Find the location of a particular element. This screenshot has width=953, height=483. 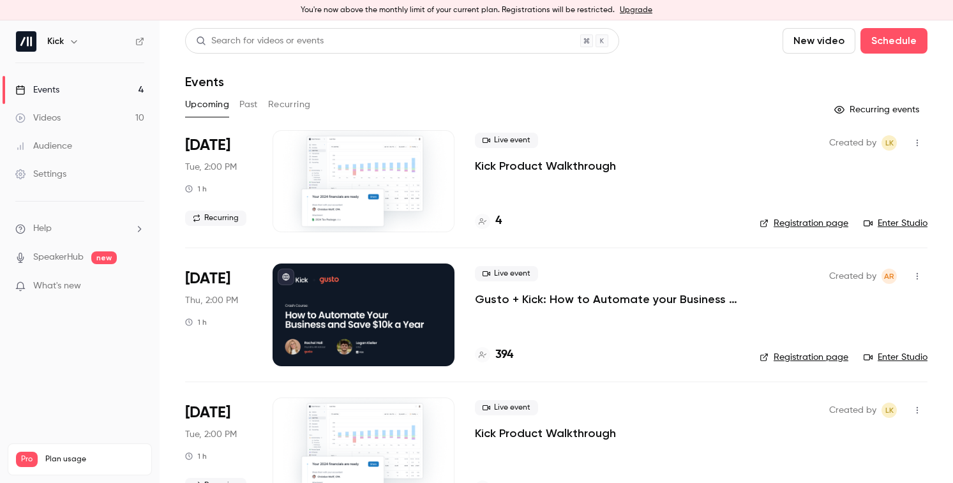

span: new is located at coordinates (104, 258).